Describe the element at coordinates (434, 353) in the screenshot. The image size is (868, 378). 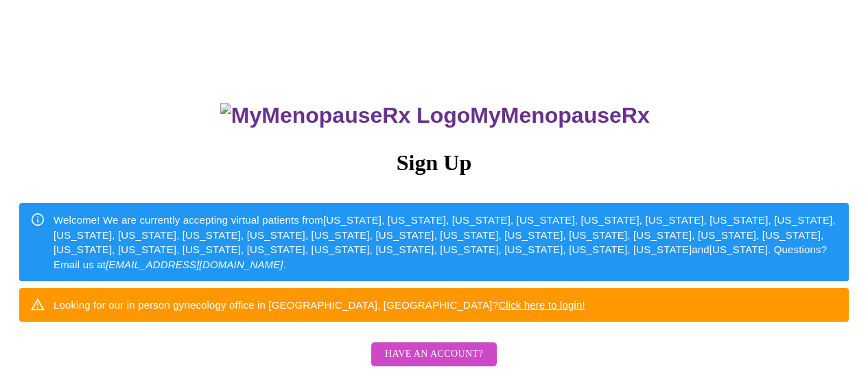
I see `span: Have an account?` at that location.